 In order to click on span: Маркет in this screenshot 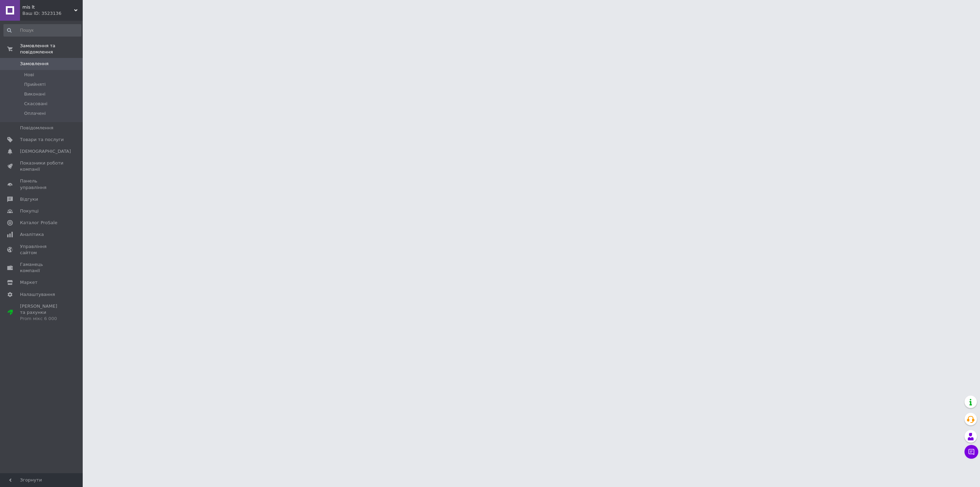, I will do `click(29, 282)`.